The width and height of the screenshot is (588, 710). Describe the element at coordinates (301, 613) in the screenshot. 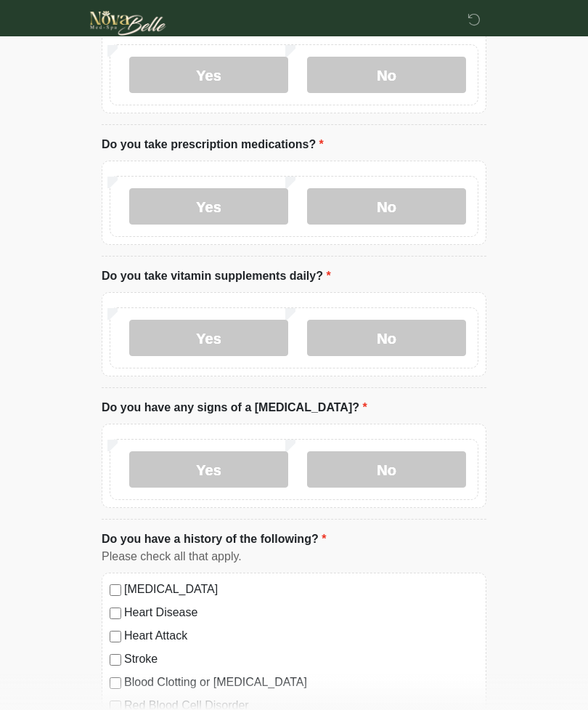

I see `label: Heart Disease` at that location.